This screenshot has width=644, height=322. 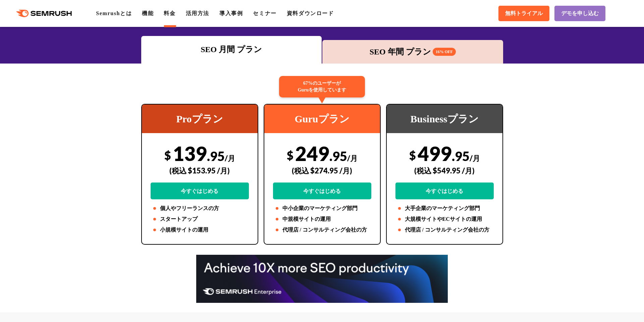 I want to click on a: 無料トライアル, so click(x=524, y=13).